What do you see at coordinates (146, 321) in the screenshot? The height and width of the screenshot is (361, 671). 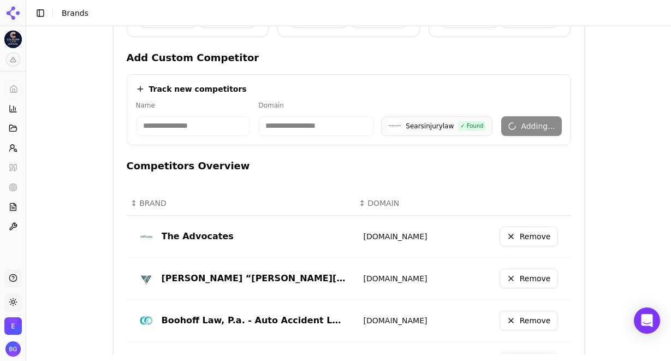 I see `img: Boohoff Law, P.A. - Auto Accident Lawyers` at bounding box center [146, 321].